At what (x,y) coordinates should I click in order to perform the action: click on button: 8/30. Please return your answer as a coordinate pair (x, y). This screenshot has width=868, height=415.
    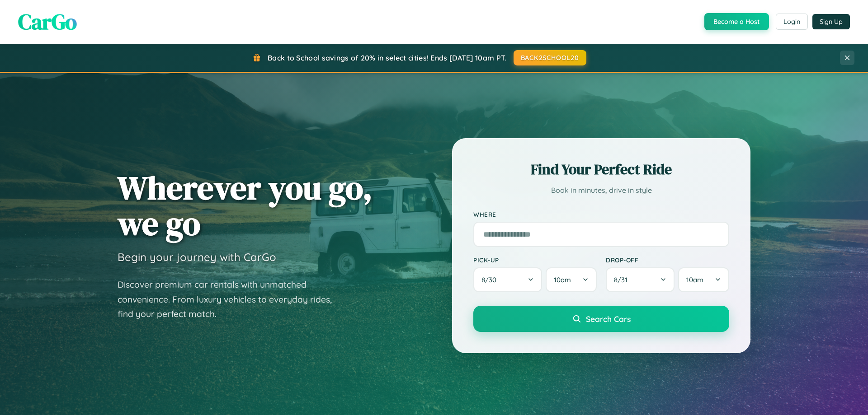
    Looking at the image, I should click on (508, 280).